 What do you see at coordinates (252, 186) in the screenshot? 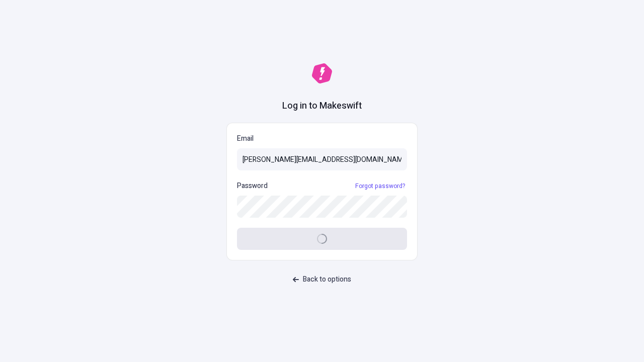
I see `p: Password` at bounding box center [252, 186].